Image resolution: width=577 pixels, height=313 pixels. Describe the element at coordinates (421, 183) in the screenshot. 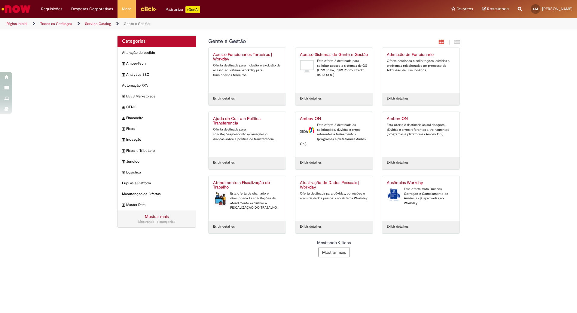

I see `h2: Ausências Workday` at that location.